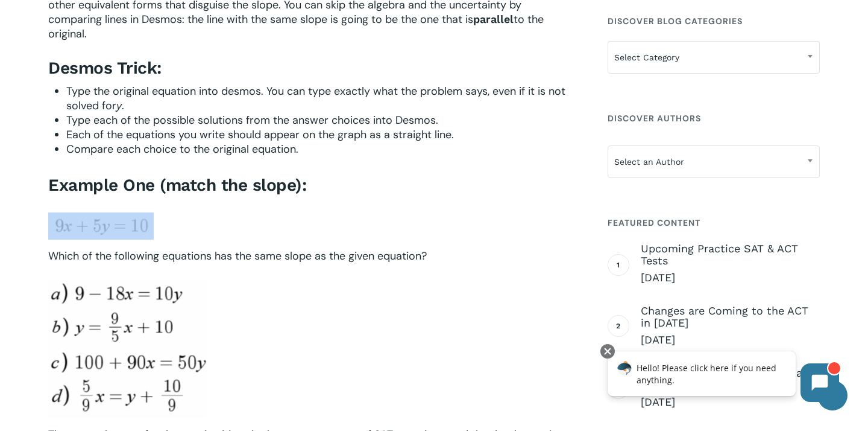 This screenshot has height=431, width=868. I want to click on b: parallel, so click(494, 19).